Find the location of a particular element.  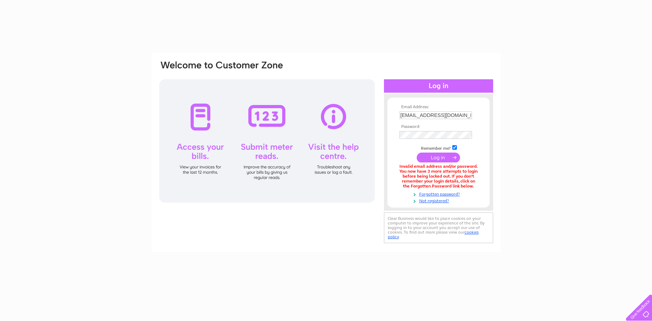

th: Password: is located at coordinates (439, 127).